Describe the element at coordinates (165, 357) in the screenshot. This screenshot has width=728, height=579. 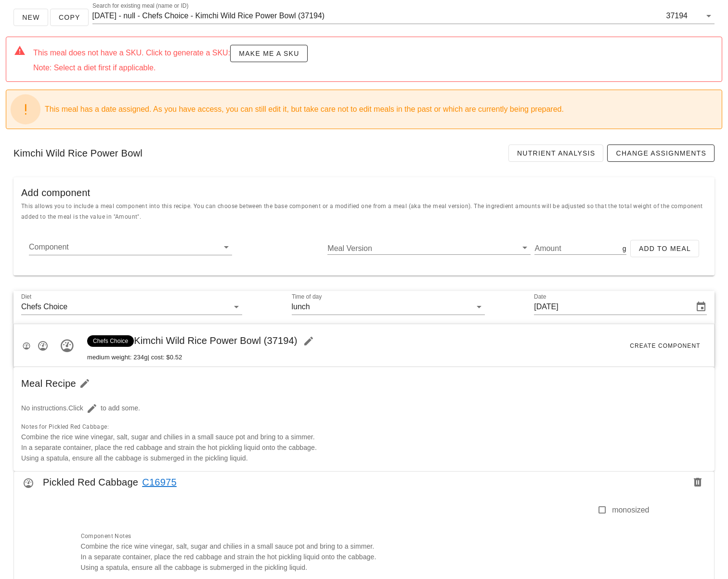
I see `span: | cost: $0.52` at that location.